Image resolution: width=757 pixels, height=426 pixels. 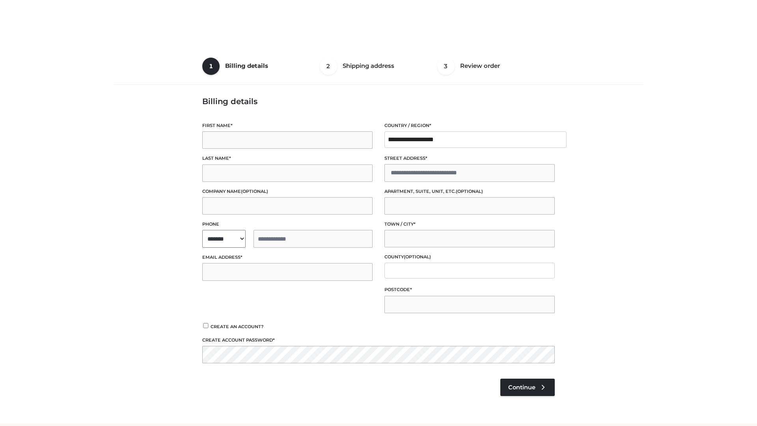 I want to click on span: Review order, so click(x=480, y=65).